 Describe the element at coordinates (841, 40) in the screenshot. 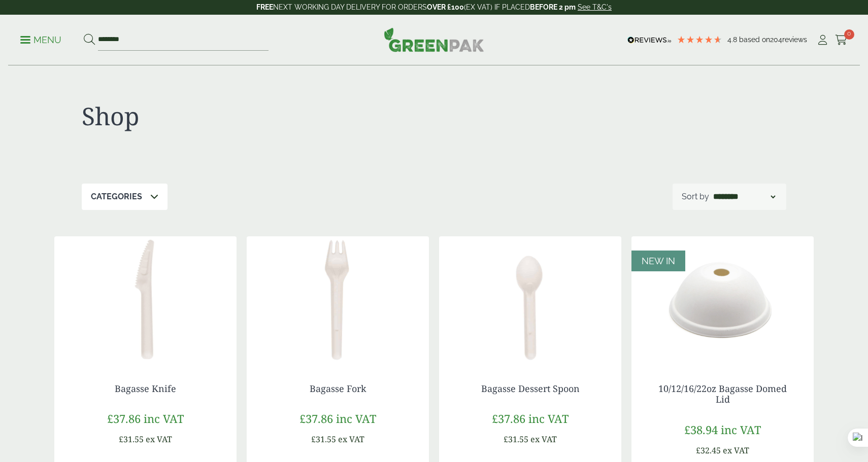

I see `a: 0` at that location.